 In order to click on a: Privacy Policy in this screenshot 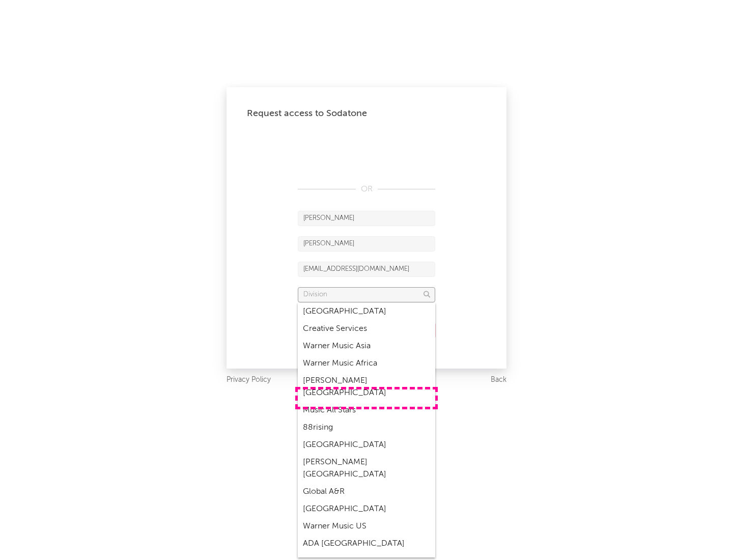, I will do `click(248, 380)`.